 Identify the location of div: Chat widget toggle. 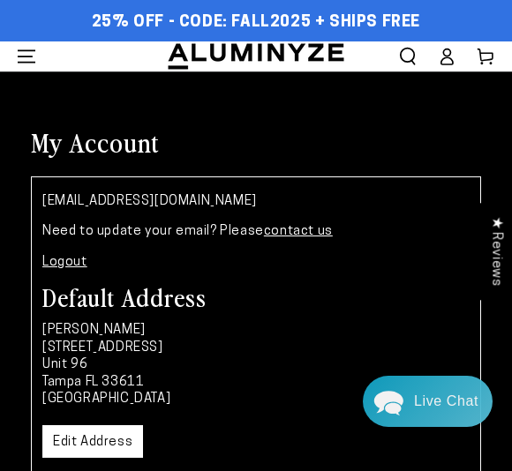
(427, 402).